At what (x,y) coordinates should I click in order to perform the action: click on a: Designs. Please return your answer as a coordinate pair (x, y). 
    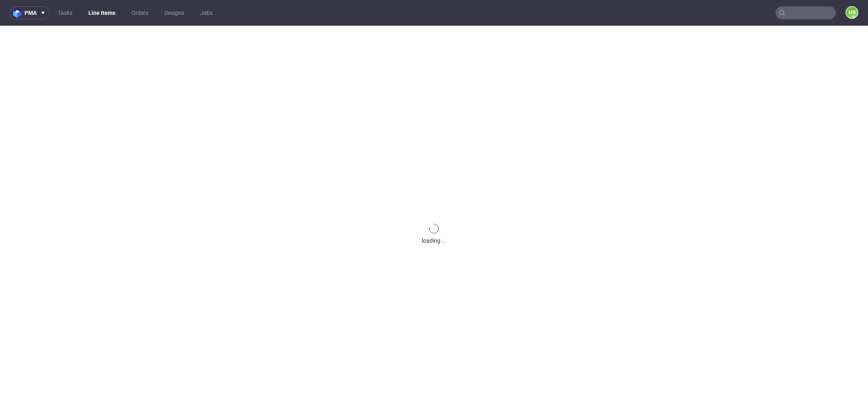
    Looking at the image, I should click on (174, 13).